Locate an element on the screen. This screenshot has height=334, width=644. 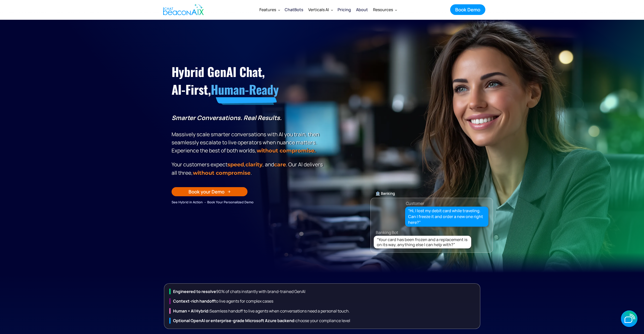
strong: Context-rich handoff is located at coordinates (194, 301).